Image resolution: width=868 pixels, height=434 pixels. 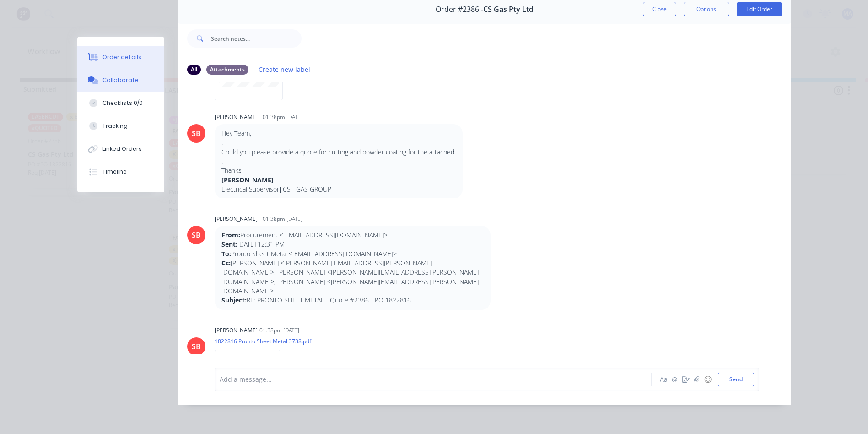 I want to click on div: All, so click(x=194, y=70).